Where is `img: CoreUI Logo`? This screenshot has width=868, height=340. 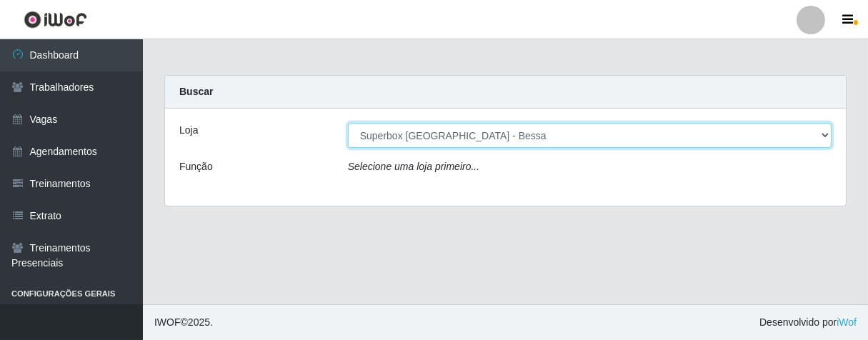
img: CoreUI Logo is located at coordinates (55, 20).